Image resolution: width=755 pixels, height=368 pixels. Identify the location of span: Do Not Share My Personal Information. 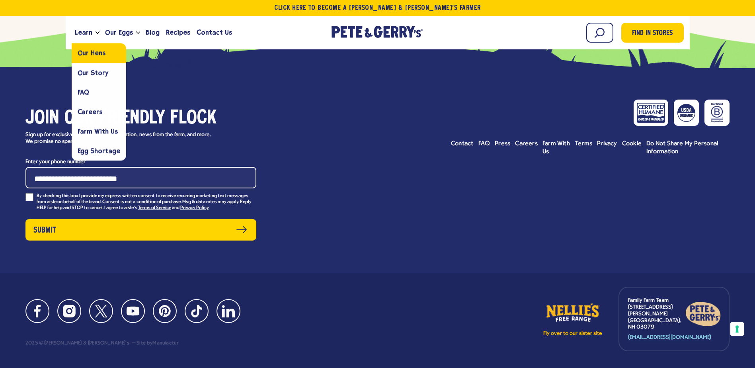
(682, 148).